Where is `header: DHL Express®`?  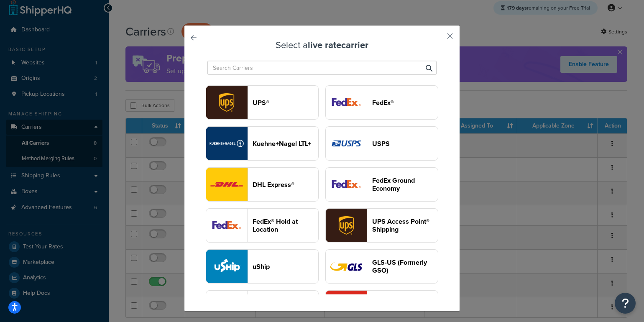 header: DHL Express® is located at coordinates (285, 184).